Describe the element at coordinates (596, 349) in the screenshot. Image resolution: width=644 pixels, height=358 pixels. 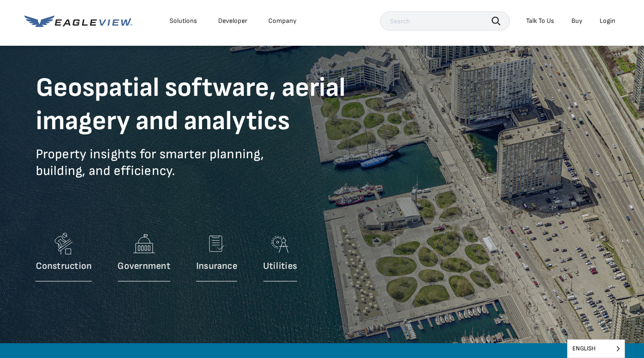
I see `aside: Language selected: English` at that location.